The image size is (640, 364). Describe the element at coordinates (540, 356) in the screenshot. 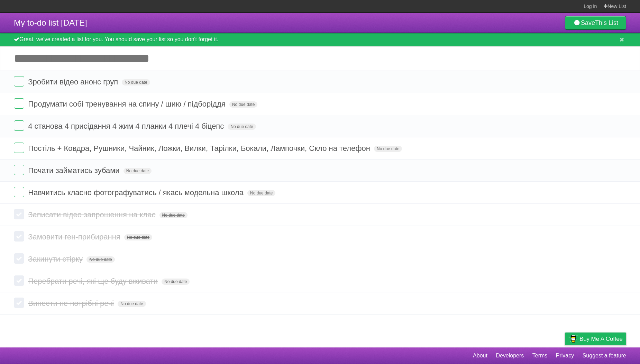

I see `a: Terms` at that location.